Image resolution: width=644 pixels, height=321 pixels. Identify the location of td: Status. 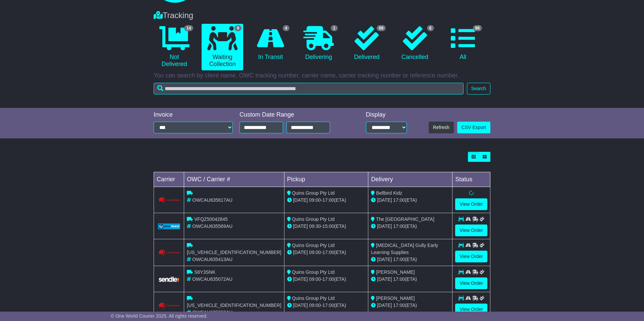
(471, 180).